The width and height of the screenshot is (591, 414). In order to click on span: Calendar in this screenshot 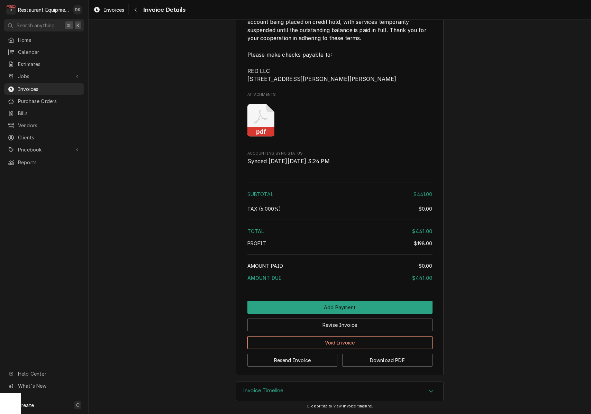, I will do `click(49, 52)`.